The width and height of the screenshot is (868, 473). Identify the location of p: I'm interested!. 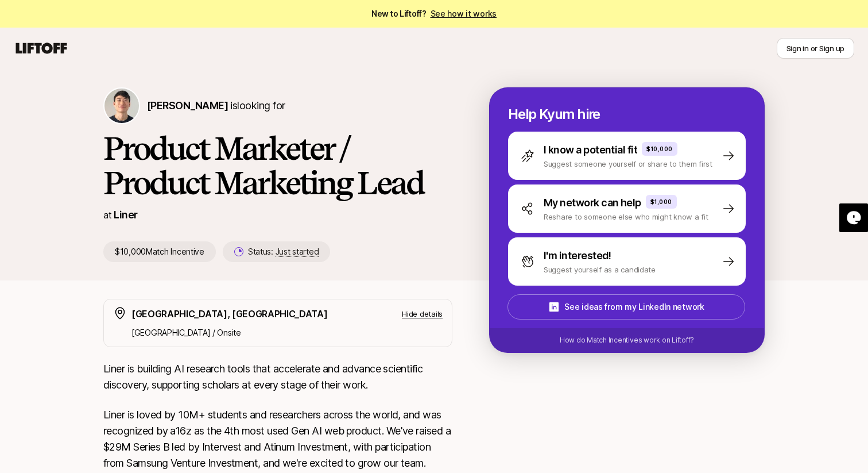
(578, 255).